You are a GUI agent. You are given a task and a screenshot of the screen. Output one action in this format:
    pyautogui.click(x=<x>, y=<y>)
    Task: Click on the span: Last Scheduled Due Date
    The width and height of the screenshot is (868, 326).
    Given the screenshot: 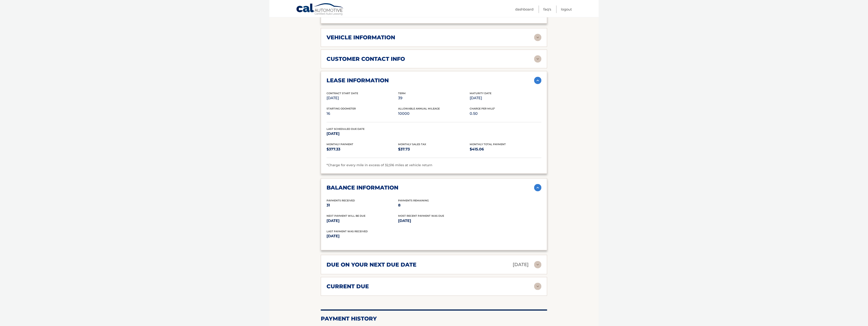 What is the action you would take?
    pyautogui.click(x=346, y=129)
    